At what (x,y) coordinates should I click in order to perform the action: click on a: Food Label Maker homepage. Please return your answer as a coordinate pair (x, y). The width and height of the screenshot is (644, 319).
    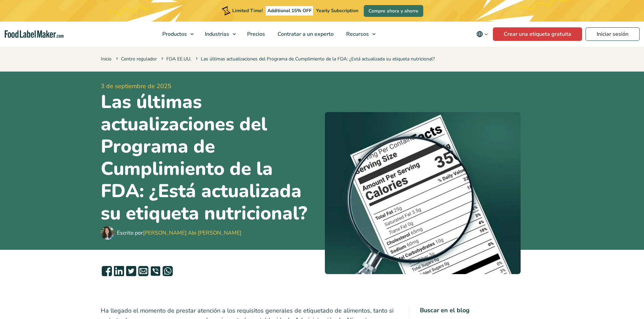
    Looking at the image, I should click on (34, 34).